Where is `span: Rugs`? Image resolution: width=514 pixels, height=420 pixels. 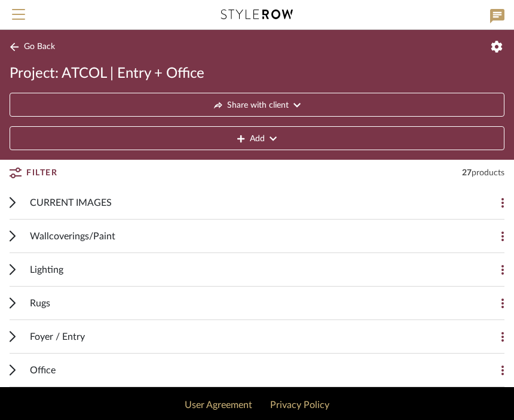
span: Rugs is located at coordinates (40, 303).